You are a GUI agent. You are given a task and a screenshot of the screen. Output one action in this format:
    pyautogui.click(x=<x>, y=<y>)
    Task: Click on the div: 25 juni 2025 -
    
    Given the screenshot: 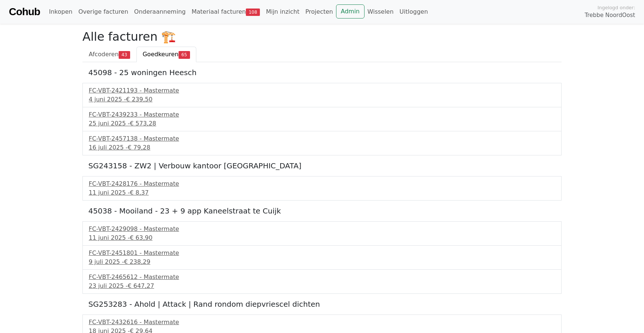 What is the action you would take?
    pyautogui.click(x=322, y=124)
    